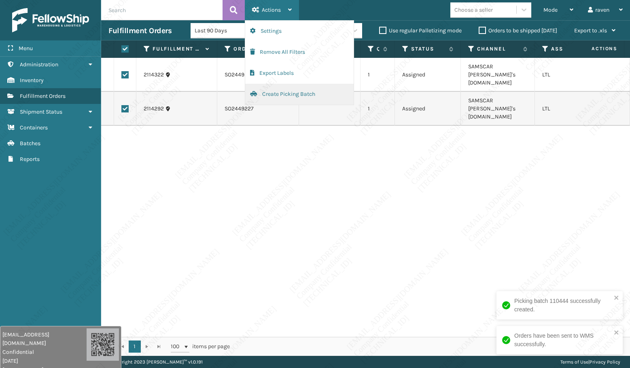 The height and width of the screenshot is (368, 630). I want to click on span: Inventory, so click(32, 80).